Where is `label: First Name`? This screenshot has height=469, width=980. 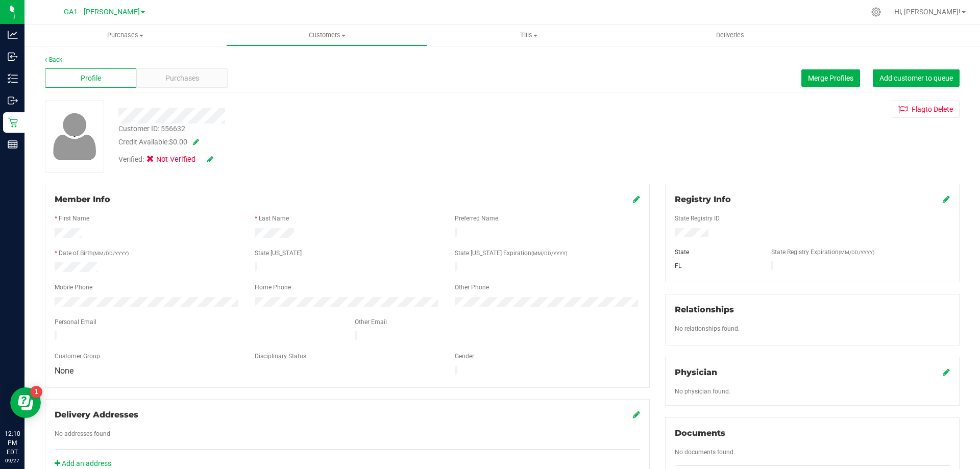
label: First Name is located at coordinates (74, 219).